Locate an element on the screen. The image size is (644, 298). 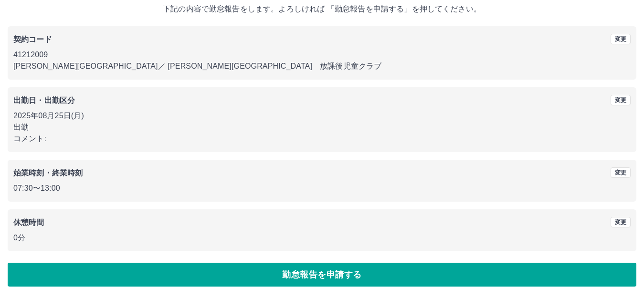
p: 2025年08月25日(月) is located at coordinates (322, 116).